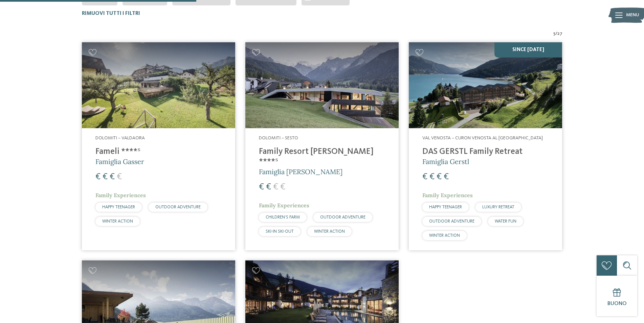 The width and height of the screenshot is (644, 323). I want to click on span: Buono, so click(617, 304).